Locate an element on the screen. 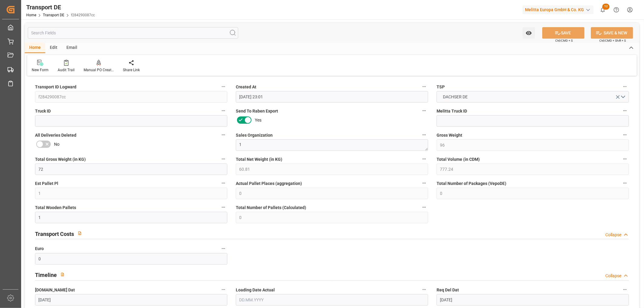 Image resolution: width=644 pixels, height=308 pixels. div: Share Link is located at coordinates (131, 70).